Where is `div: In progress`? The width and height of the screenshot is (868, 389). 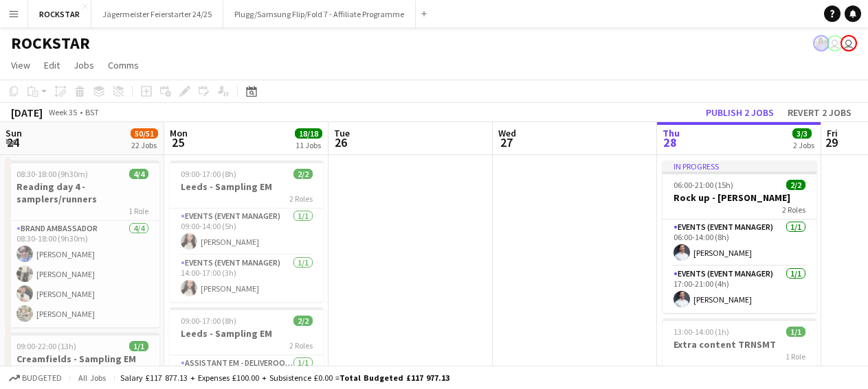 div: In progress is located at coordinates (739, 166).